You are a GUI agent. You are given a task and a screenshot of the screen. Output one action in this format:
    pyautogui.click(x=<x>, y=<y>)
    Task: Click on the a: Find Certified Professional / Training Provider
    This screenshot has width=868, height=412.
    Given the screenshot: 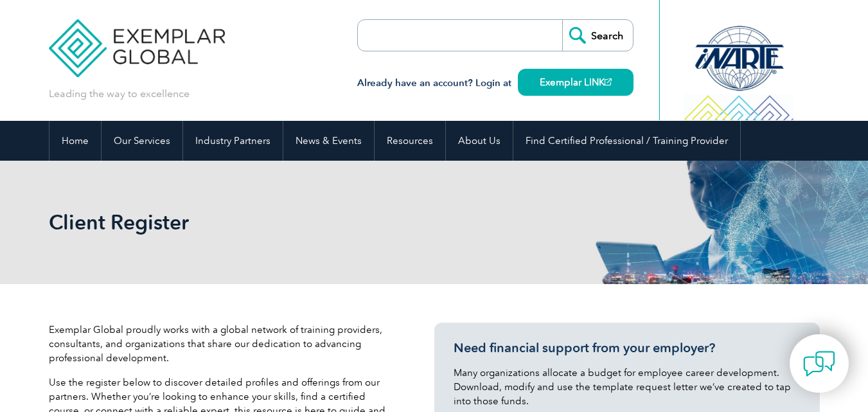 What is the action you would take?
    pyautogui.click(x=627, y=141)
    